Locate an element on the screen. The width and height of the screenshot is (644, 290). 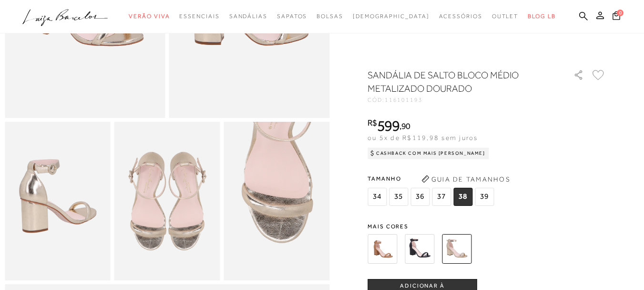
button: 0 is located at coordinates (616, 17).